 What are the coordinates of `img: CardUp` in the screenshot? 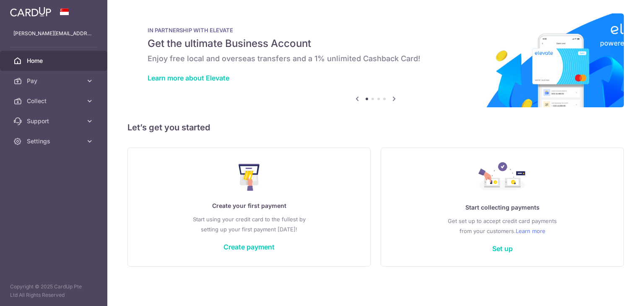 It's located at (30, 11).